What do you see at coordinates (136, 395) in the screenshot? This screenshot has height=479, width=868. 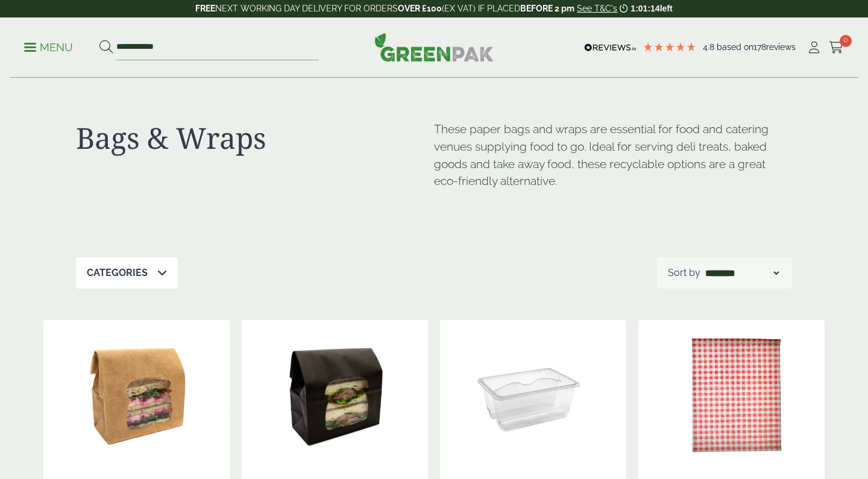 I see `a: Laminated Kraft Sandwich Bag` at bounding box center [136, 395].